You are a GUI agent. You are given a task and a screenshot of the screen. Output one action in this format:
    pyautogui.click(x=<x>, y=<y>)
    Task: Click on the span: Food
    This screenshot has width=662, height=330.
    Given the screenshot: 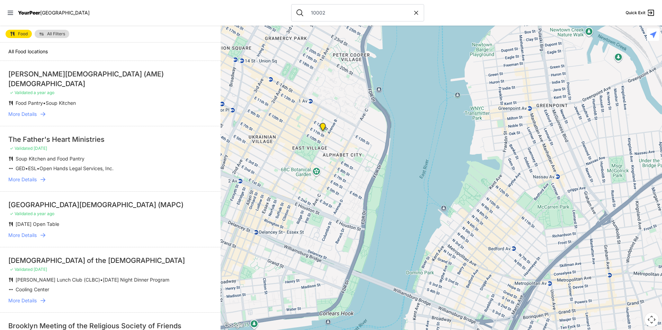 What is the action you would take?
    pyautogui.click(x=23, y=34)
    